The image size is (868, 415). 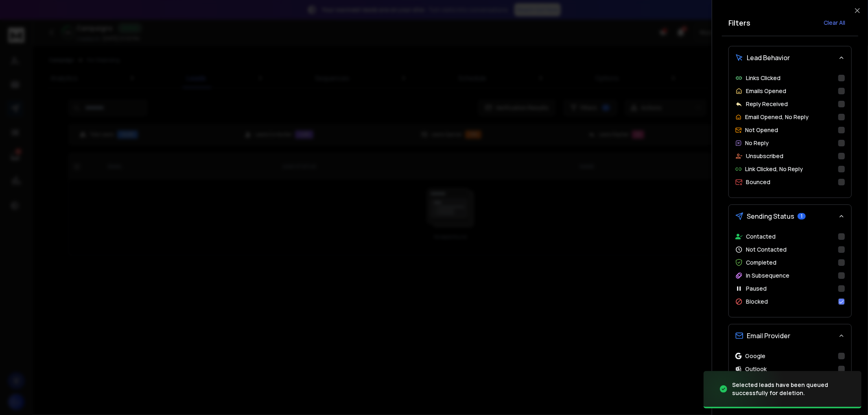 What do you see at coordinates (765, 91) in the screenshot?
I see `p: Emails Opened` at bounding box center [765, 91].